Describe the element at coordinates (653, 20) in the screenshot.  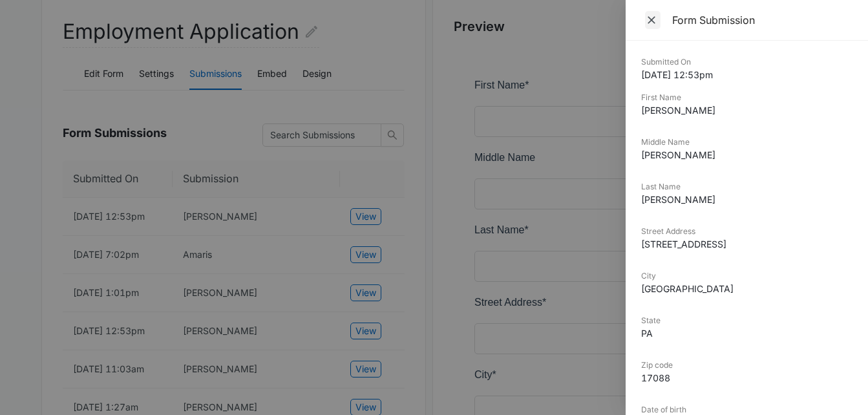
I see `button: Close` at that location.